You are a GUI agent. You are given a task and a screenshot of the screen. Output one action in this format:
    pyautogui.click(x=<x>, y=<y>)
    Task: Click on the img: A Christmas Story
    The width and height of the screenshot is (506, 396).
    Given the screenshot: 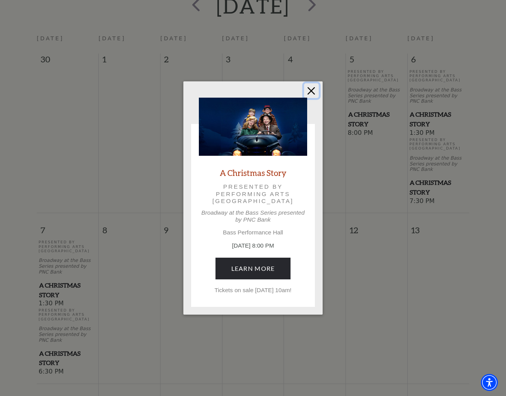 What is the action you would take?
    pyautogui.click(x=253, y=127)
    